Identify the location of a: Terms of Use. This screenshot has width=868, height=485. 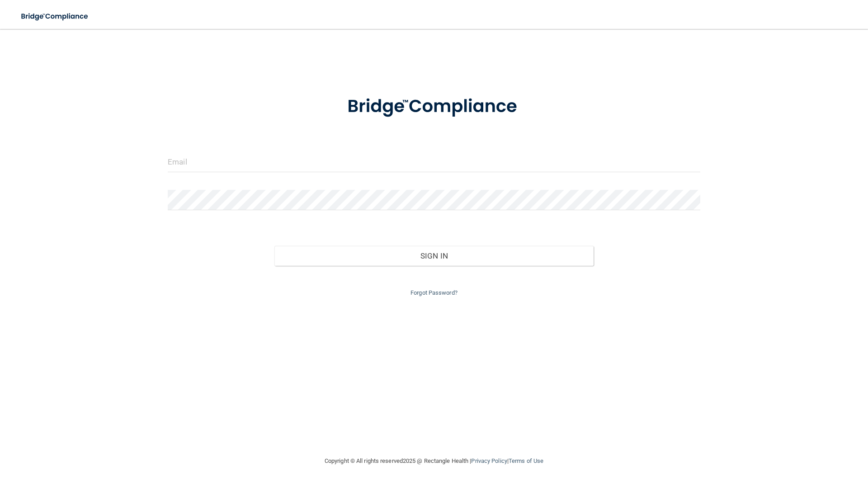
(526, 461).